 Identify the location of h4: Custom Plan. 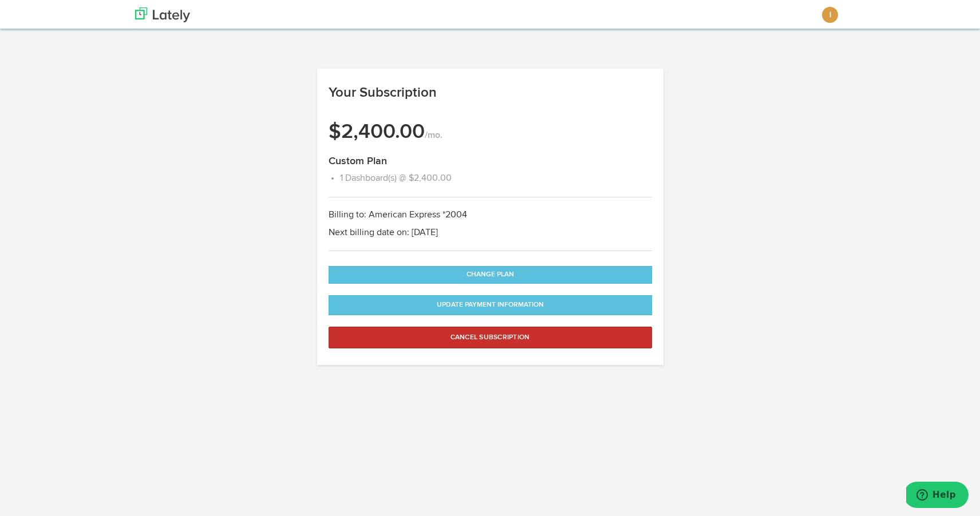
(490, 161).